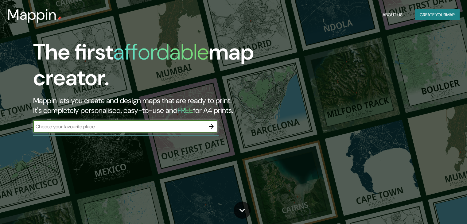 Image resolution: width=467 pixels, height=224 pixels. Describe the element at coordinates (392, 15) in the screenshot. I see `button: About Us` at that location.